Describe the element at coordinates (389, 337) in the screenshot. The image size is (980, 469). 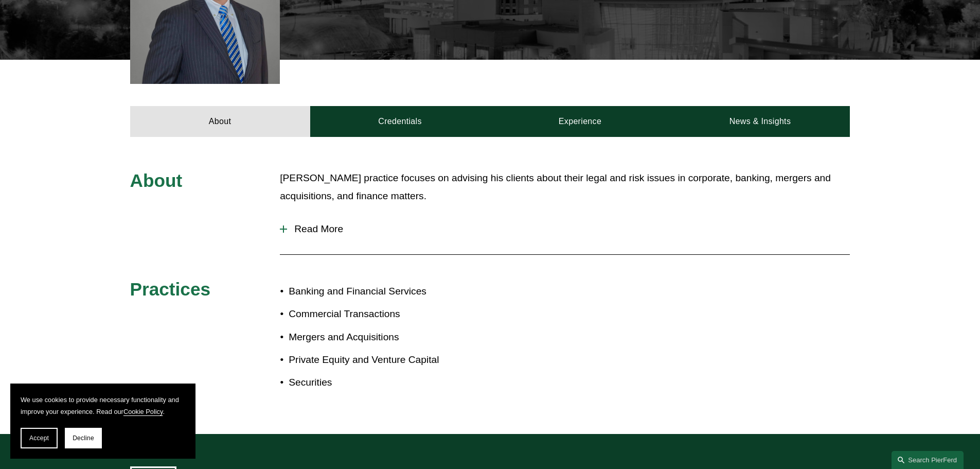
I see `p: Mergers and Acquisitions` at that location.